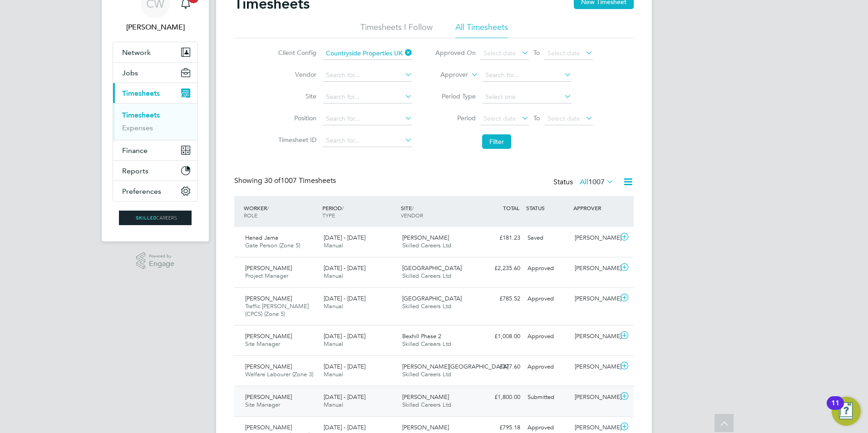 The height and width of the screenshot is (433, 868). What do you see at coordinates (155, 217) in the screenshot?
I see `img: skilledcareers-logo-retina.png` at bounding box center [155, 217].